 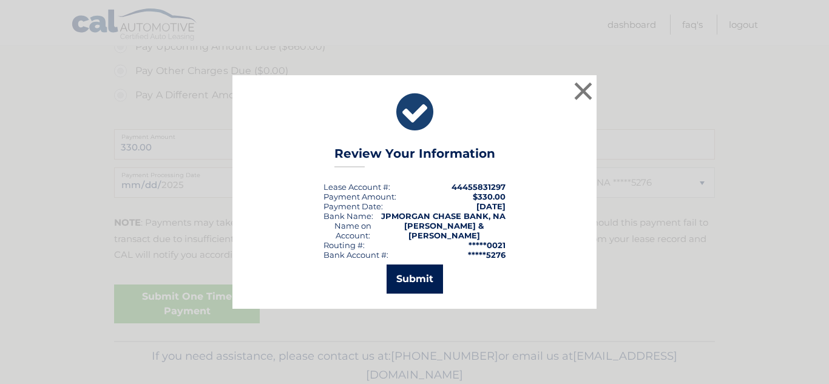 What do you see at coordinates (414, 157) in the screenshot?
I see `h3: Review Your Information` at bounding box center [414, 157].